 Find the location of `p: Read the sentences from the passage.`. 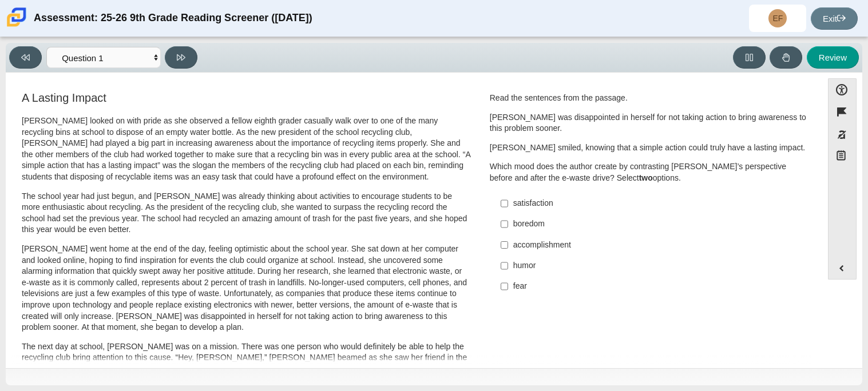

p: Read the sentences from the passage. is located at coordinates (648, 98).